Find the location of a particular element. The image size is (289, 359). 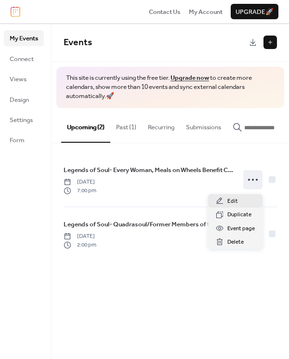

a: Legends of Soul- Quadrasoul/Former Members of the Fifth Dimension, Meals on Wheels Benefit Concert is located at coordinates (148, 225).